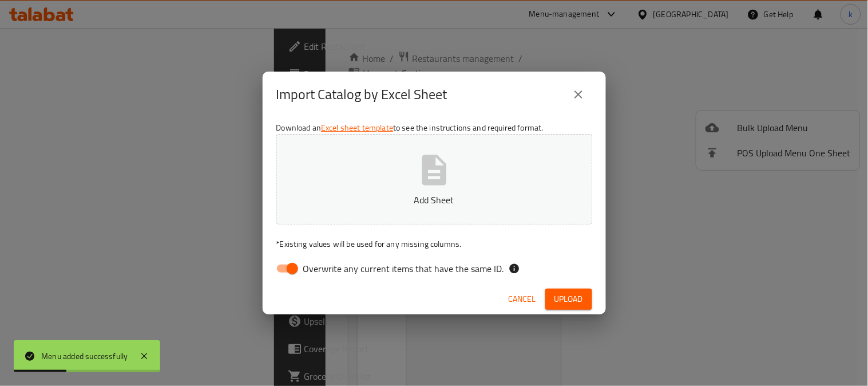  What do you see at coordinates (434, 244) in the screenshot?
I see `p: Existing values will be used for any missing columns.` at bounding box center [434, 244].